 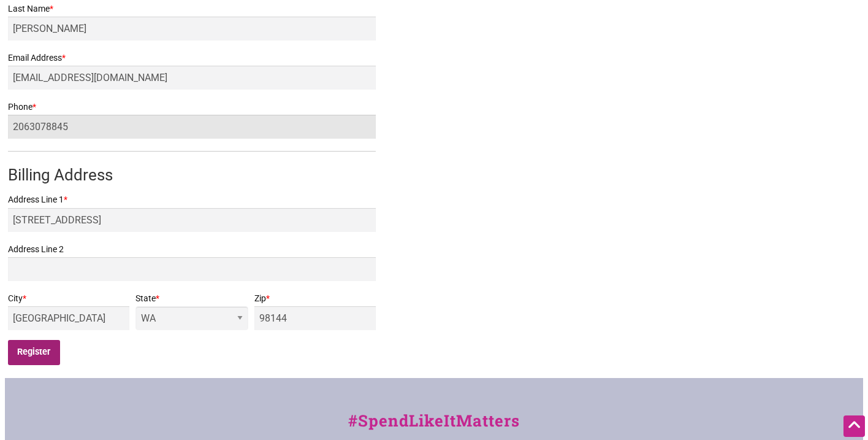 I want to click on label: Last Name, so click(x=192, y=9).